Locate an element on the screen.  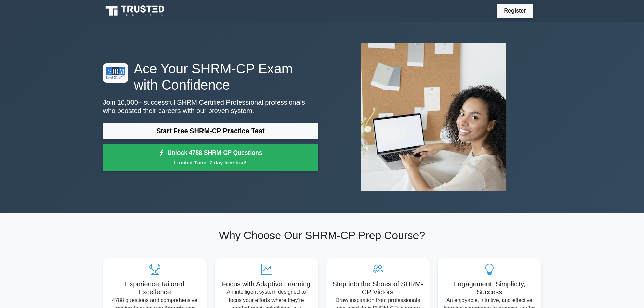
h1: Ace Your SHRM-CP Exam with Confidence is located at coordinates (210, 77).